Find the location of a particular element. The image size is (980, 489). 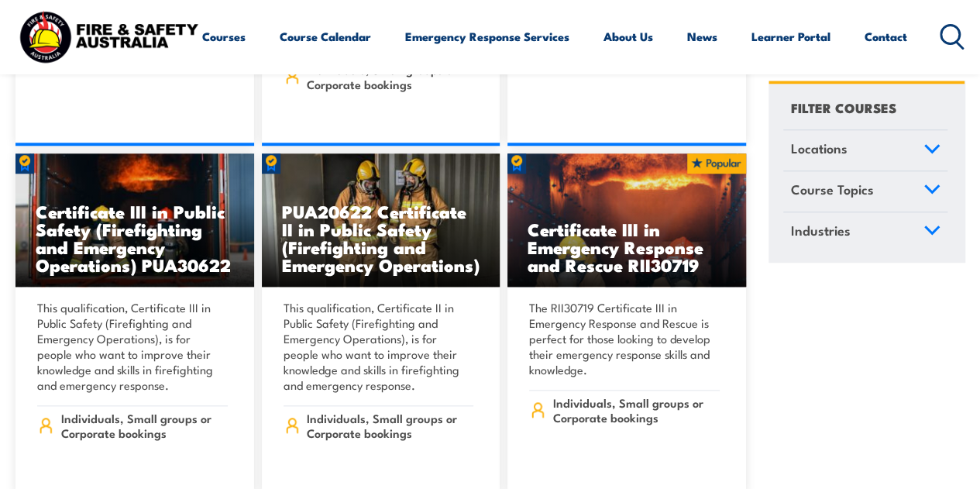

a: About Us is located at coordinates (629, 36).